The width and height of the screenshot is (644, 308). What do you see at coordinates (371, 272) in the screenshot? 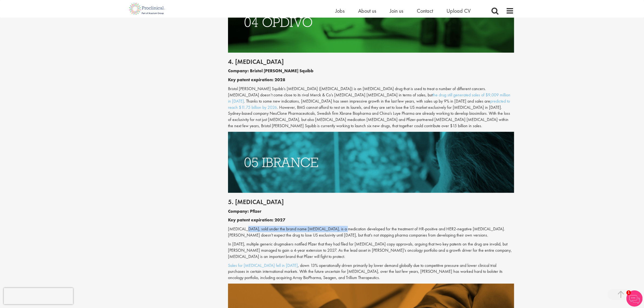
I see `p: , down 13% operationally driven primarily by lower demand globally due to competitive pressure an...` at bounding box center [371, 272].